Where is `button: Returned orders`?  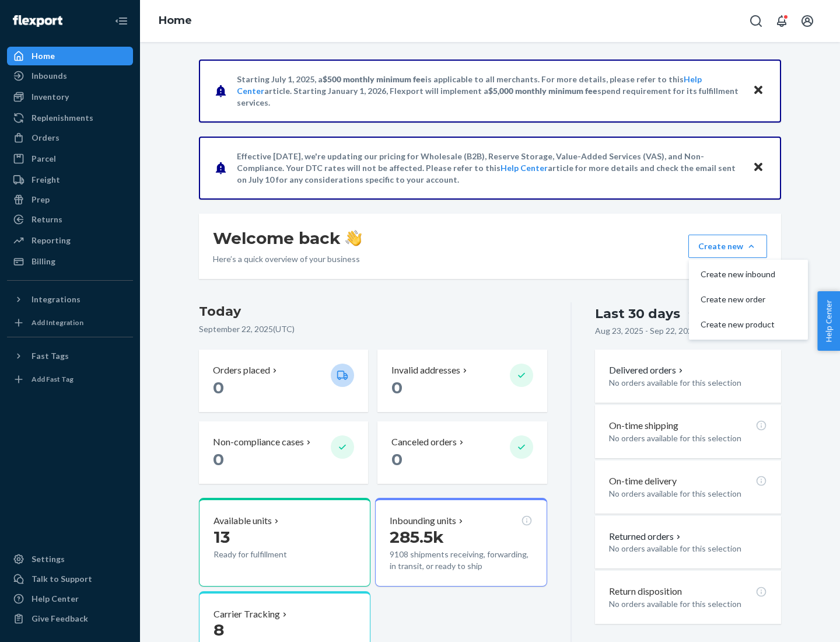
button: Returned orders is located at coordinates (645, 536).